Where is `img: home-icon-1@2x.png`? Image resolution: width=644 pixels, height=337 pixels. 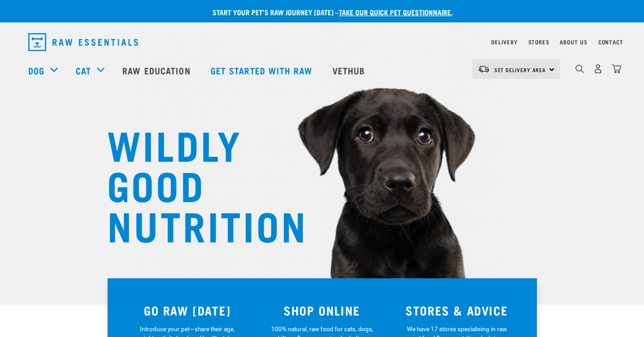 img: home-icon-1@2x.png is located at coordinates (580, 69).